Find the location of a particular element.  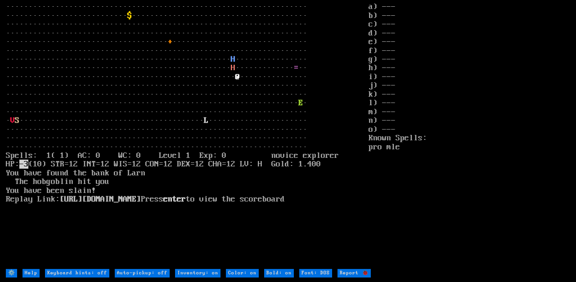

font: L is located at coordinates (206, 121).